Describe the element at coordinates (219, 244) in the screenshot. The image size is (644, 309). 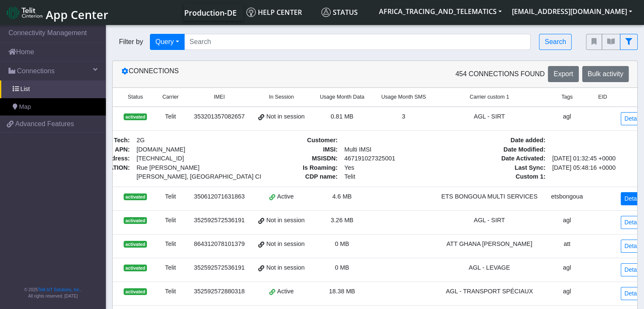
I see `div: 864312078101379` at that location.